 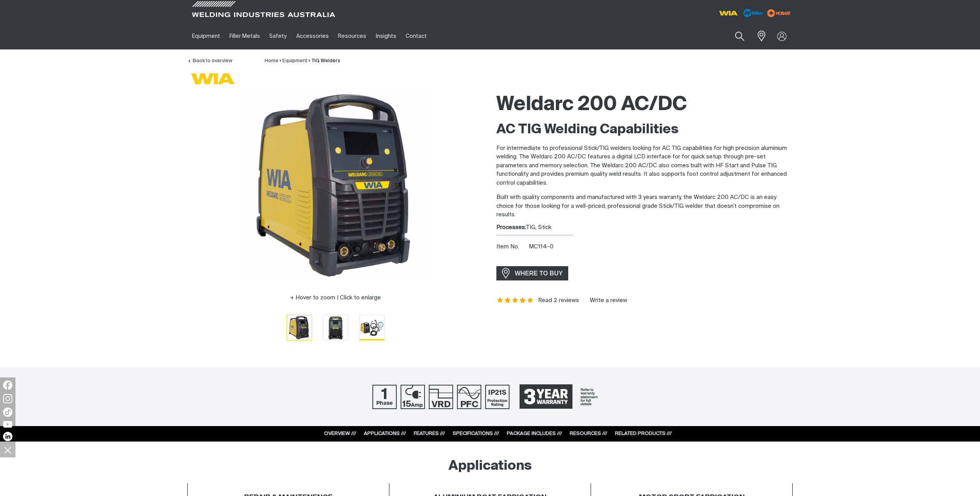 What do you see at coordinates (340, 433) in the screenshot?
I see `a: OVERVIEW ///` at bounding box center [340, 433].